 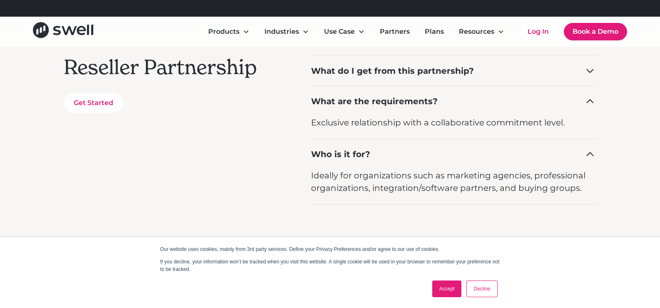 What do you see at coordinates (374, 101) in the screenshot?
I see `div: What are the requirements?` at bounding box center [374, 101].